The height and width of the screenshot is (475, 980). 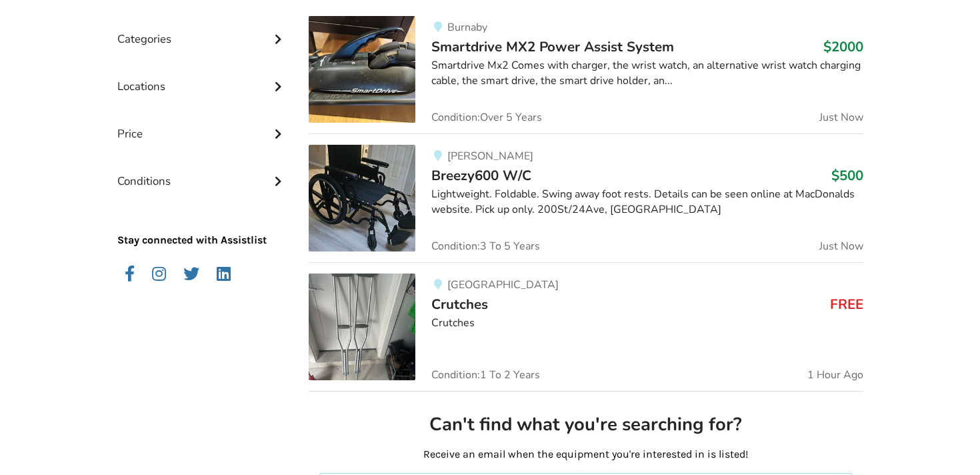 What do you see at coordinates (848, 176) in the screenshot?
I see `h3: $500` at bounding box center [848, 176].